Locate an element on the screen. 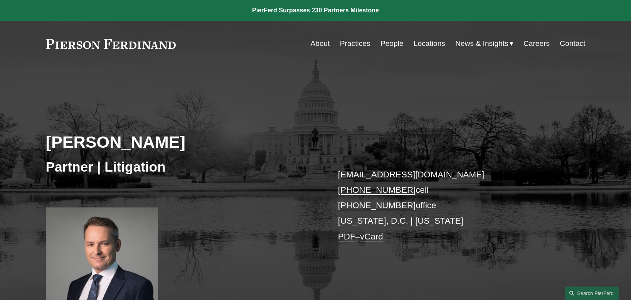 The height and width of the screenshot is (300, 631). a: Search this site is located at coordinates (591, 293).